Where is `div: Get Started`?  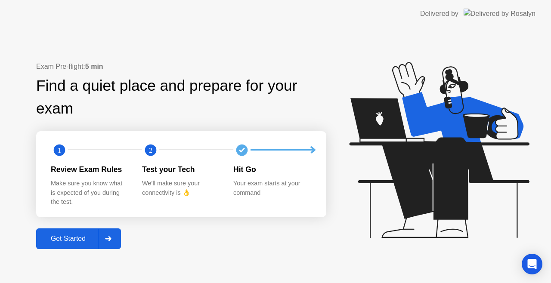 div: Get Started is located at coordinates (68, 239).